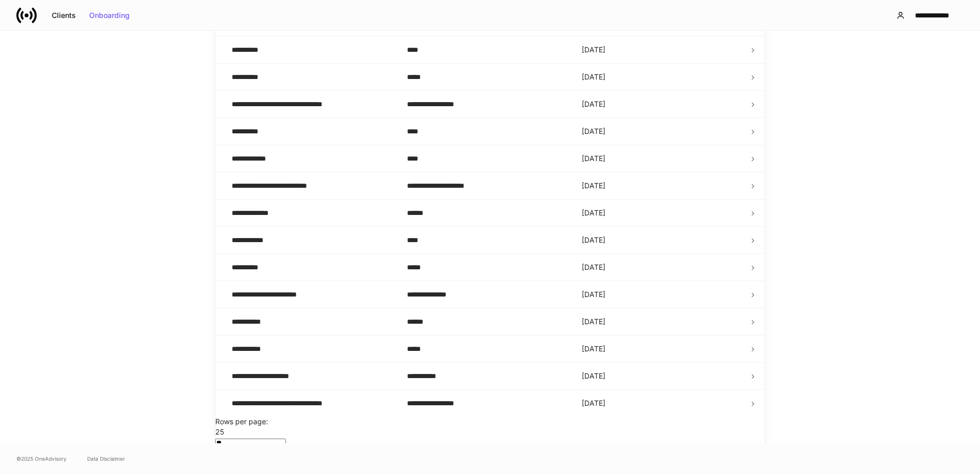  Describe the element at coordinates (64, 15) in the screenshot. I see `button: Clients` at that location.